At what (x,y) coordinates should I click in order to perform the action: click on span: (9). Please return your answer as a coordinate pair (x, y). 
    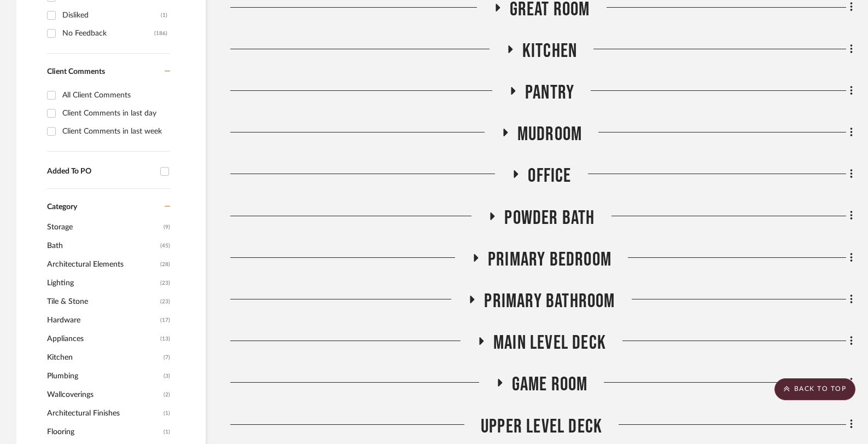
    Looking at the image, I should click on (166, 227).